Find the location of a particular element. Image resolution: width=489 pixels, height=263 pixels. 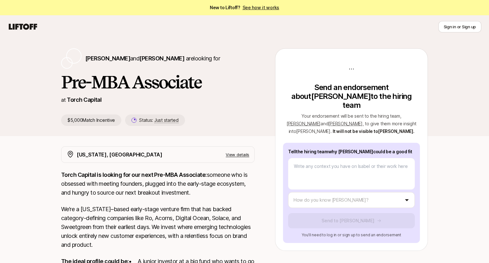

h1: Pre-MBA Associate is located at coordinates (158, 82).